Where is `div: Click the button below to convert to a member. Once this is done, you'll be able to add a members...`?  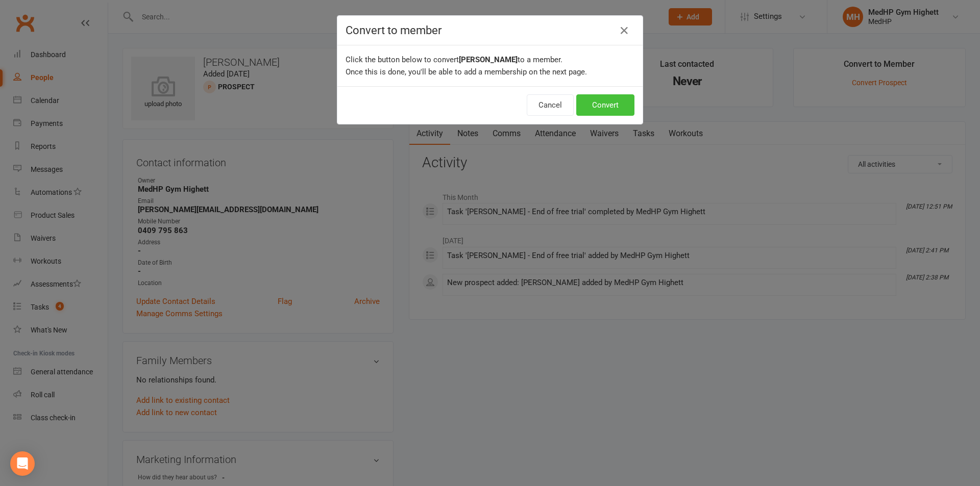 div: Click the button below to convert to a member. Once this is done, you'll be able to add a members... is located at coordinates (490, 66).